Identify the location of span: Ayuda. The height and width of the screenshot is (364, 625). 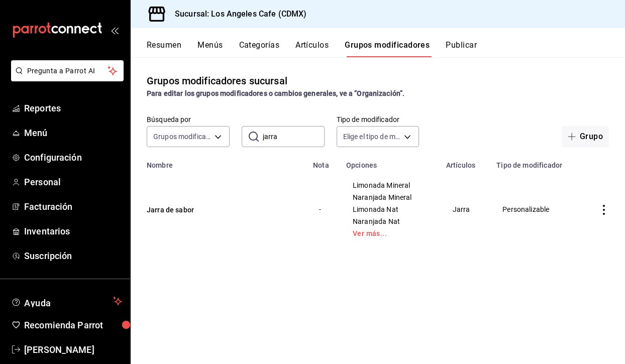
(66, 301).